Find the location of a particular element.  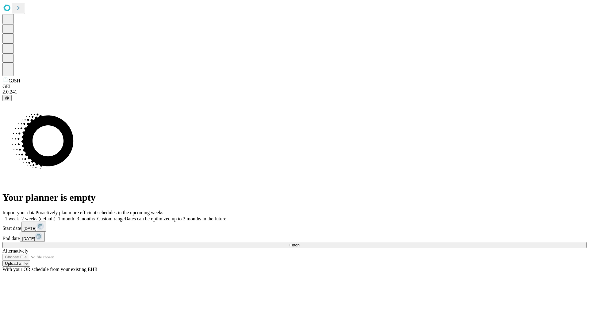

div: 2.0.241 is located at coordinates (294, 92).